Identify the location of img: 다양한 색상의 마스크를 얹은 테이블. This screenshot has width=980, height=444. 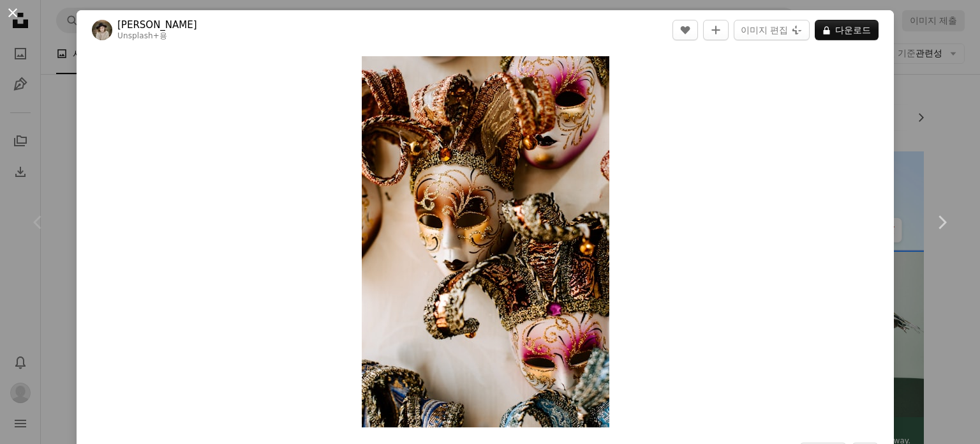
(485, 241).